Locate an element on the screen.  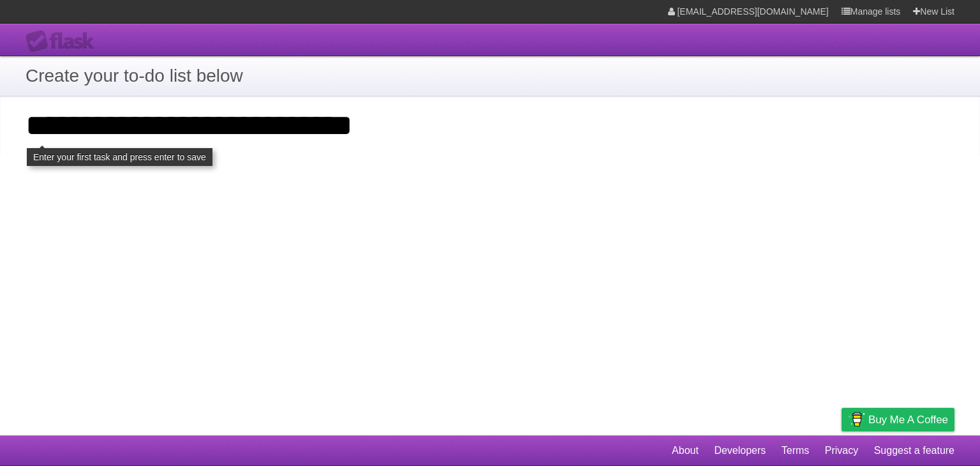
span: Buy me a coffee is located at coordinates (909, 420).